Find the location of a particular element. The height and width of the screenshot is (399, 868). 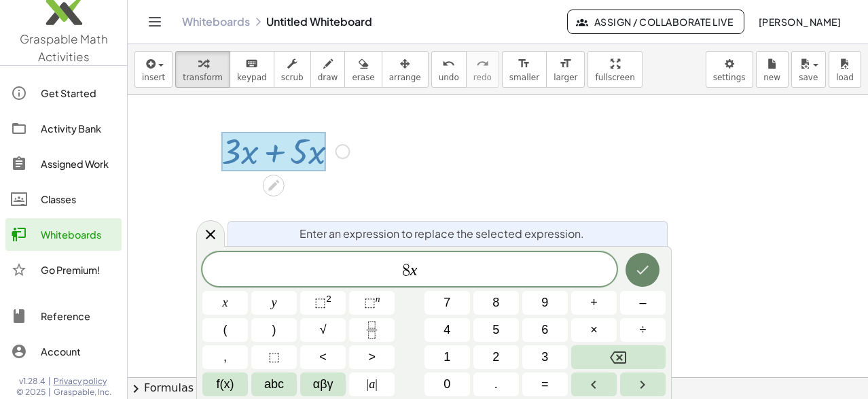

span: settings is located at coordinates (730, 78).